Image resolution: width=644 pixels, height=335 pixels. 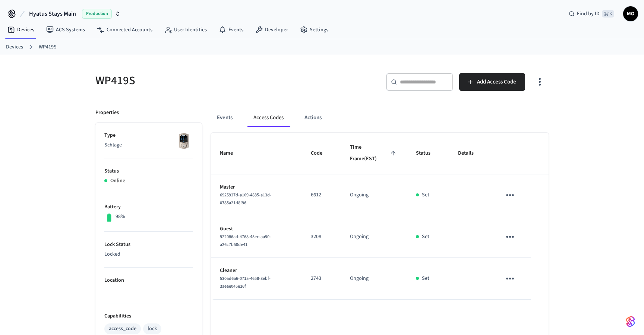 I want to click on p: Status, so click(x=148, y=171).